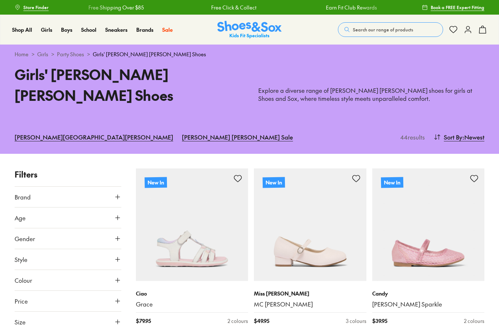 The width and height of the screenshot is (499, 335). What do you see at coordinates (68, 174) in the screenshot?
I see `p: Filters` at bounding box center [68, 174].